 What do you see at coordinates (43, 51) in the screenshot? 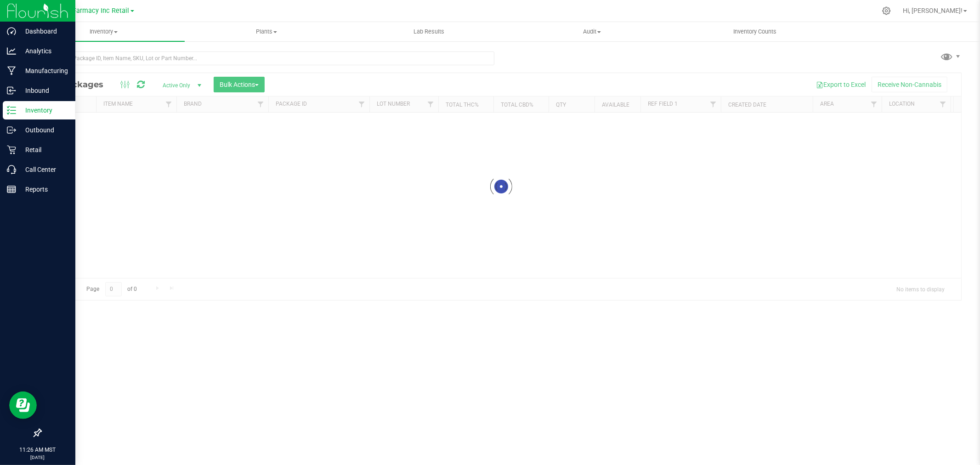
I see `p: Analytics` at bounding box center [43, 51].